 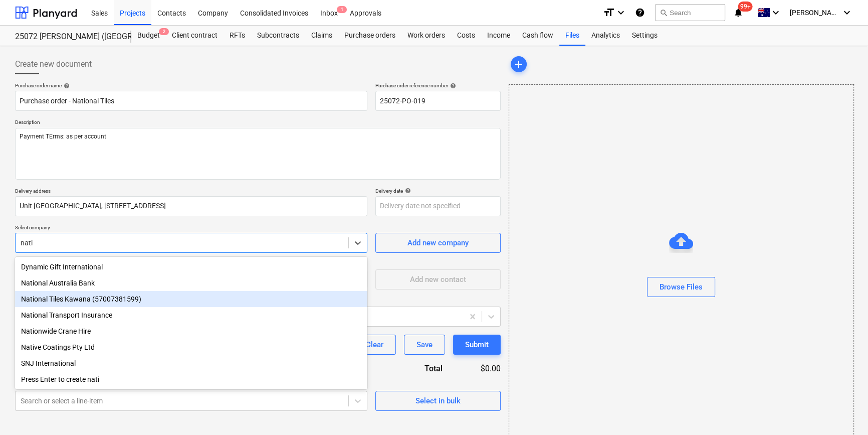 I want to click on div: Save, so click(x=425, y=344).